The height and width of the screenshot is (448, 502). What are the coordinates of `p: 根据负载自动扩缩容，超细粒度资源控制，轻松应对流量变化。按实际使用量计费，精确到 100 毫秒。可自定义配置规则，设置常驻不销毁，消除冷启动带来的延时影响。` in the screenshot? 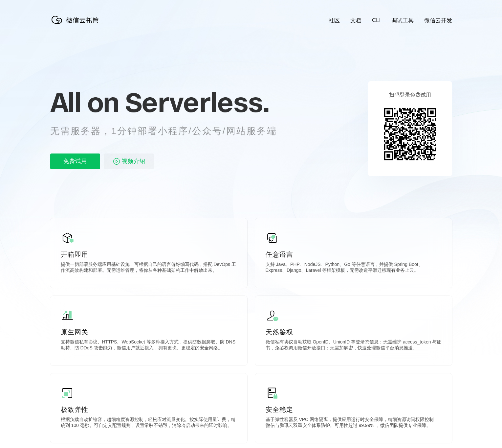 It's located at (148, 423).